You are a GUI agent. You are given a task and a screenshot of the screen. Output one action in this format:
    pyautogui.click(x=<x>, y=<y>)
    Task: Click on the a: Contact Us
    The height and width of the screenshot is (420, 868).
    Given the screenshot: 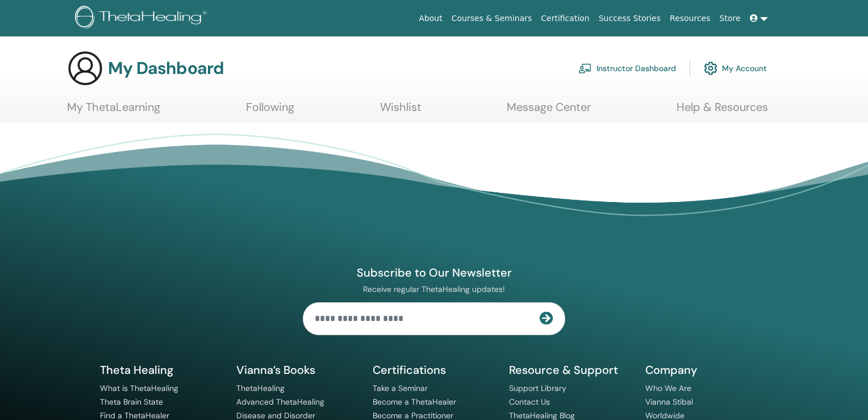 What is the action you would take?
    pyautogui.click(x=530, y=401)
    